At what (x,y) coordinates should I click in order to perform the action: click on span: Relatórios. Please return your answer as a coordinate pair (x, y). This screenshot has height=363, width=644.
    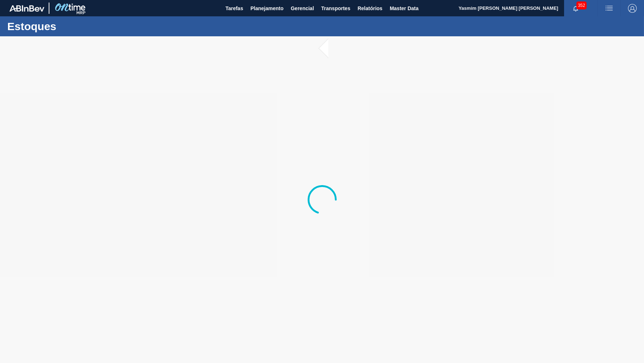
    Looking at the image, I should click on (369, 9).